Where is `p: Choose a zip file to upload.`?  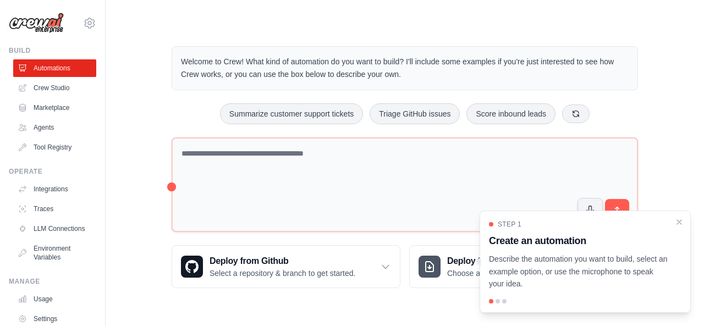
p: Choose a zip file to upload. is located at coordinates (493, 273).